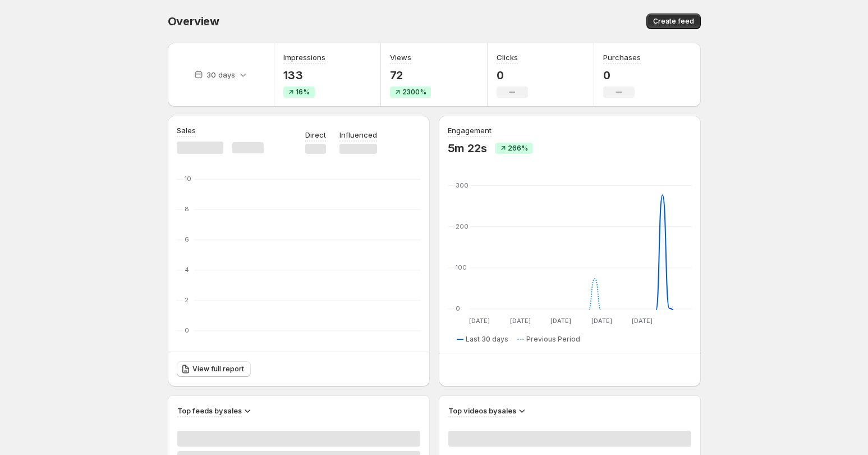 This screenshot has width=868, height=455. What do you see at coordinates (214, 369) in the screenshot?
I see `a: View full report` at bounding box center [214, 369].